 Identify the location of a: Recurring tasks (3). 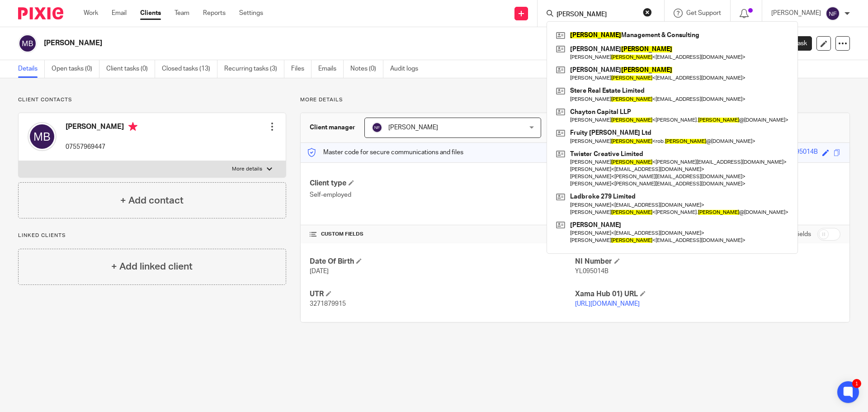
(254, 69).